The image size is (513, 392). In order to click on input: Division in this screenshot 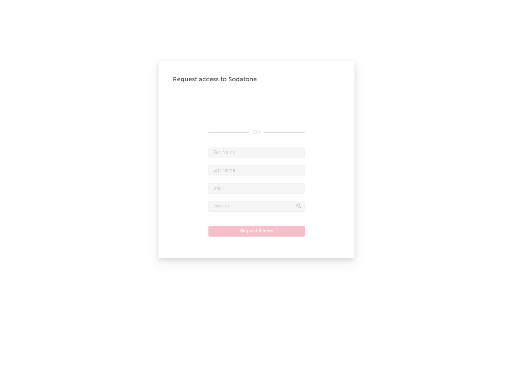, I will do `click(256, 206)`.